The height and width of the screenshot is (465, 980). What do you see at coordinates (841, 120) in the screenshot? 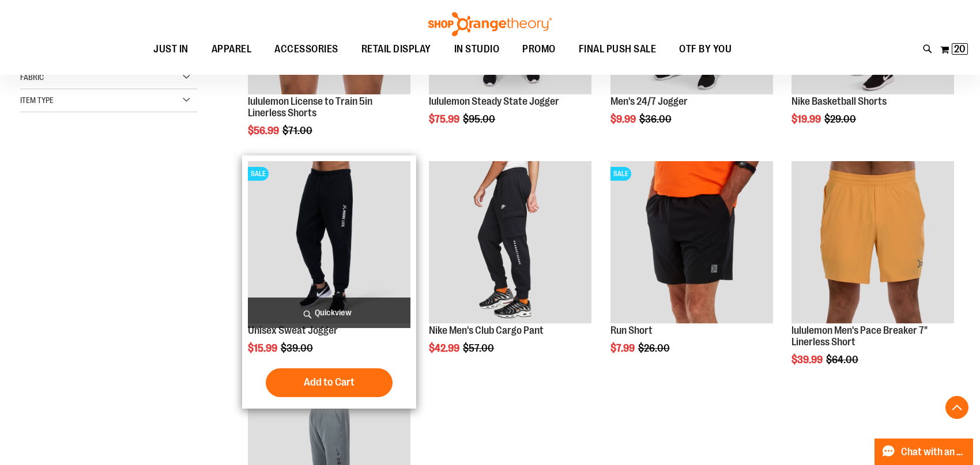
I see `span: $29.00` at bounding box center [841, 120].